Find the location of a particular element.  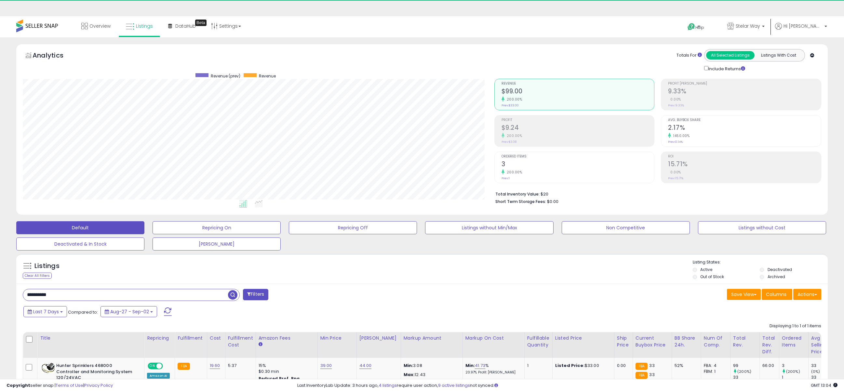

span: Overview is located at coordinates (100, 26).